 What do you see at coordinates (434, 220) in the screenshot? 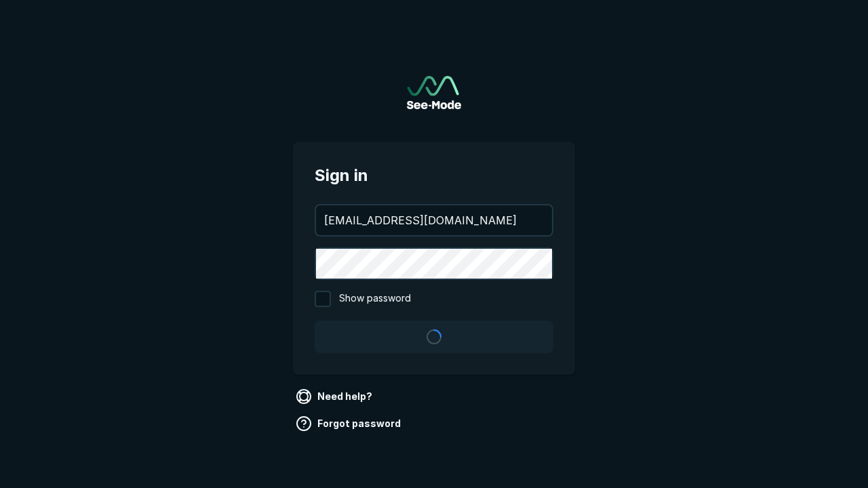
I see `input: your@email.com` at bounding box center [434, 220].